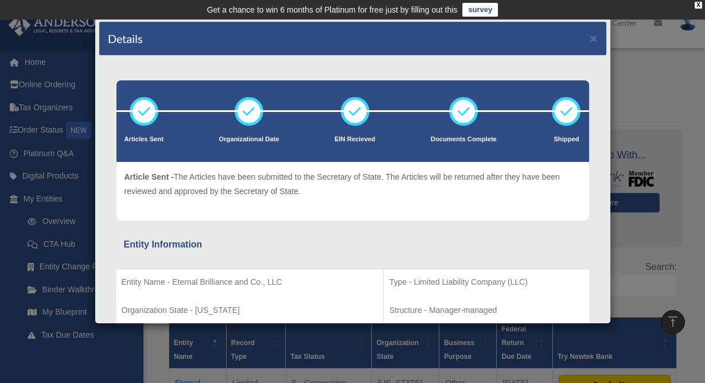  Describe the element at coordinates (250, 282) in the screenshot. I see `p: Entity Name - Eternal Brilliance and Co., LLC` at that location.